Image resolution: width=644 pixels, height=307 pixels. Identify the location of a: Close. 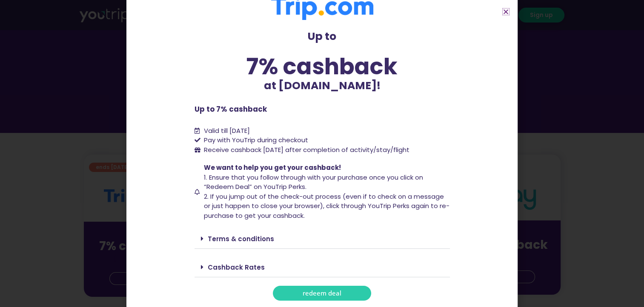
(506, 12).